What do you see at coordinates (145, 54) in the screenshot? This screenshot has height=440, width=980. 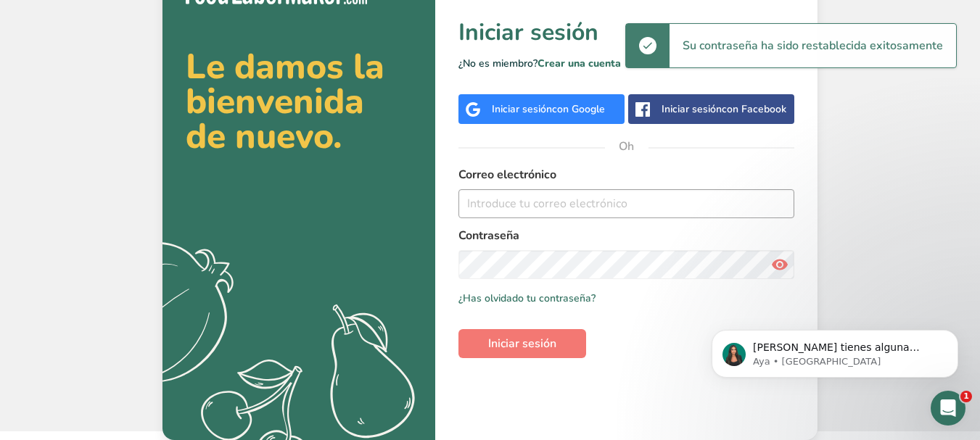 I see `div: notificación de mensaje de Aya, Ahora. Si tienes alguna pregunta no dudes en consultarnos. ¡Estam...` at bounding box center [145, 54].